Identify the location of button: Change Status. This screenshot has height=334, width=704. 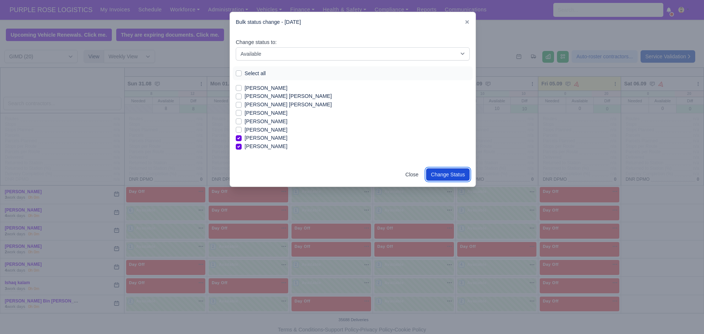
(448, 175).